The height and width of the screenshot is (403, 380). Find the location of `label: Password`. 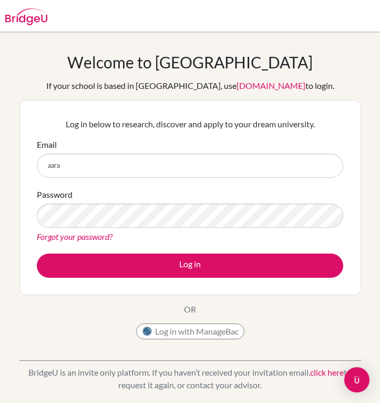

label: Password is located at coordinates (55, 195).